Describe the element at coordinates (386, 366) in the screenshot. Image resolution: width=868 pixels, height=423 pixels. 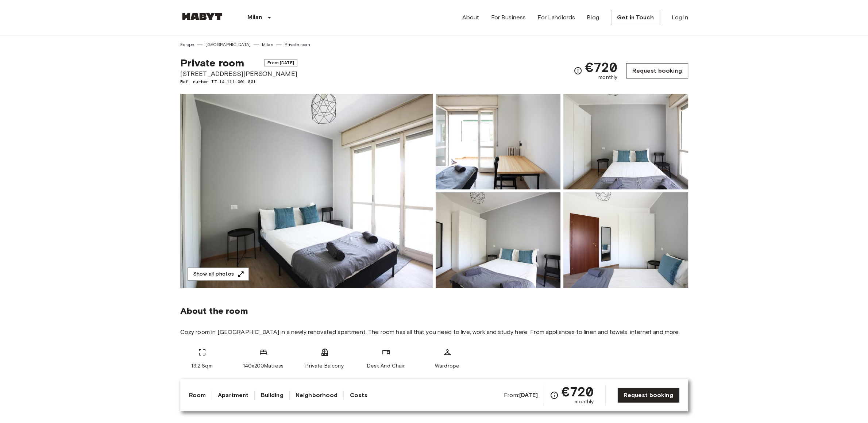
I see `span: Desk And Chair` at that location.